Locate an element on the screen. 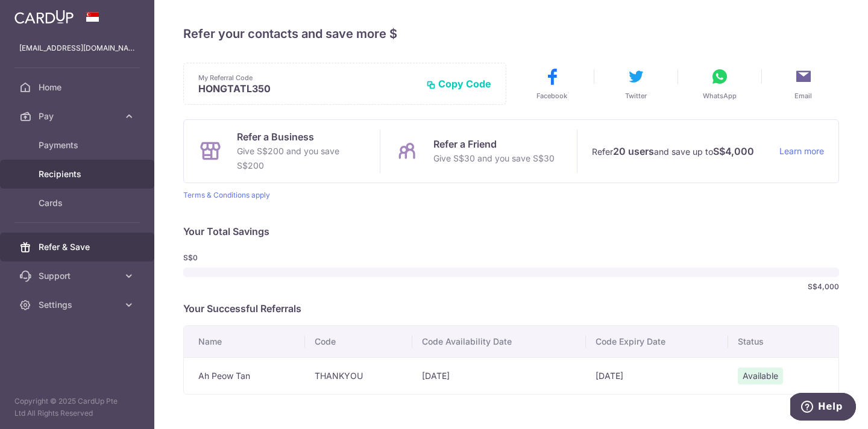 This screenshot has height=429, width=868. p: Refer and save up to is located at coordinates (681, 151).